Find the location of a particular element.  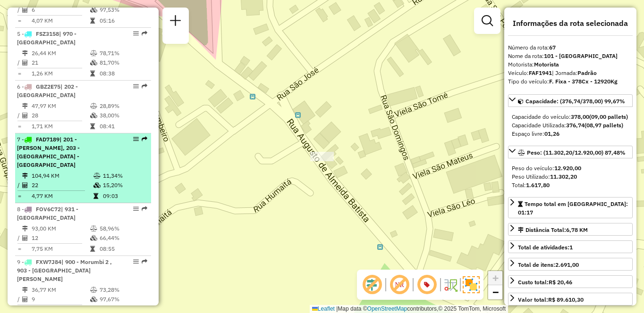

span: 7 - is located at coordinates (48, 152).